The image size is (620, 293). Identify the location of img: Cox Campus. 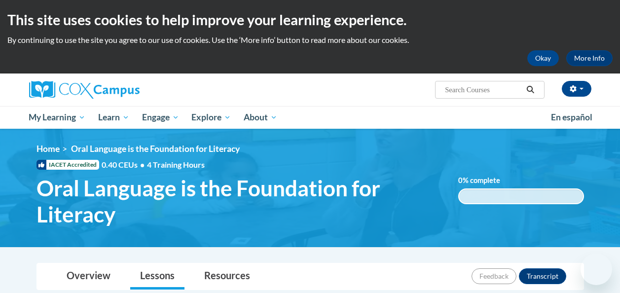
(84, 90).